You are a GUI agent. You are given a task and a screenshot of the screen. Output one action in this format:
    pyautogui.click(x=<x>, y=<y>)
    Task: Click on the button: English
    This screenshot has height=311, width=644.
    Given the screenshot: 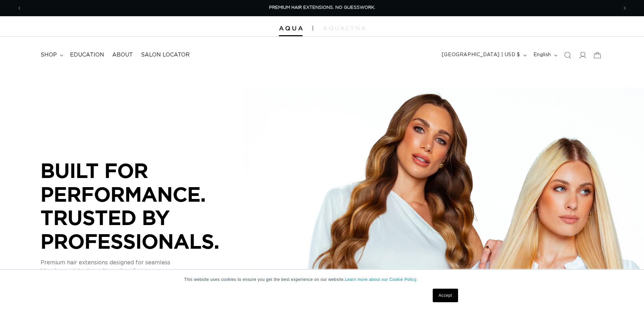 What is the action you would take?
    pyautogui.click(x=545, y=55)
    